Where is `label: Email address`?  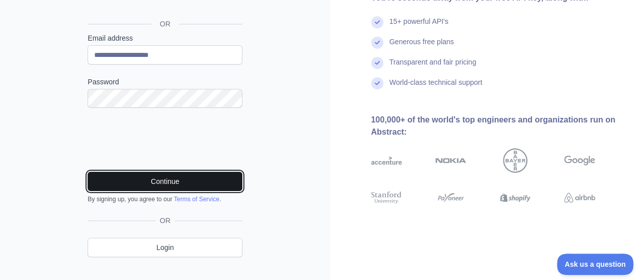
label: Email address is located at coordinates (165, 38).